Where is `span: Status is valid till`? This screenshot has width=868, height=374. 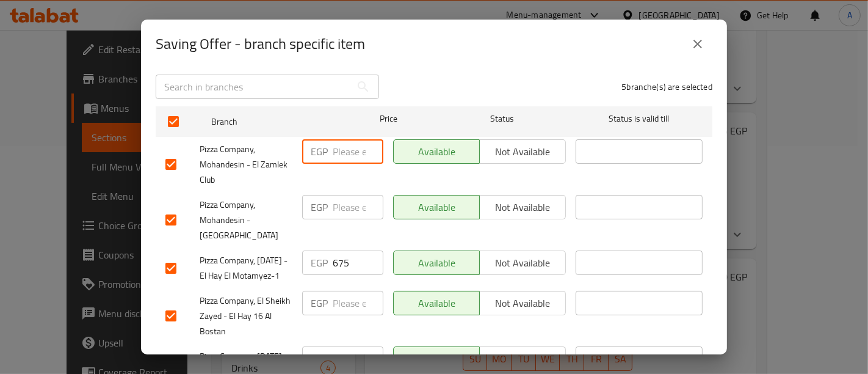 span: Status is valid till is located at coordinates (639, 118).